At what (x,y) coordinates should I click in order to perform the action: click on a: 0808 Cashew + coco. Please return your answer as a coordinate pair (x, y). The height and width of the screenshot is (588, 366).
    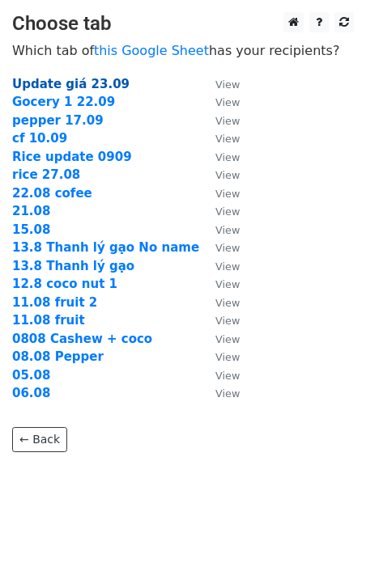
    Looking at the image, I should click on (82, 339).